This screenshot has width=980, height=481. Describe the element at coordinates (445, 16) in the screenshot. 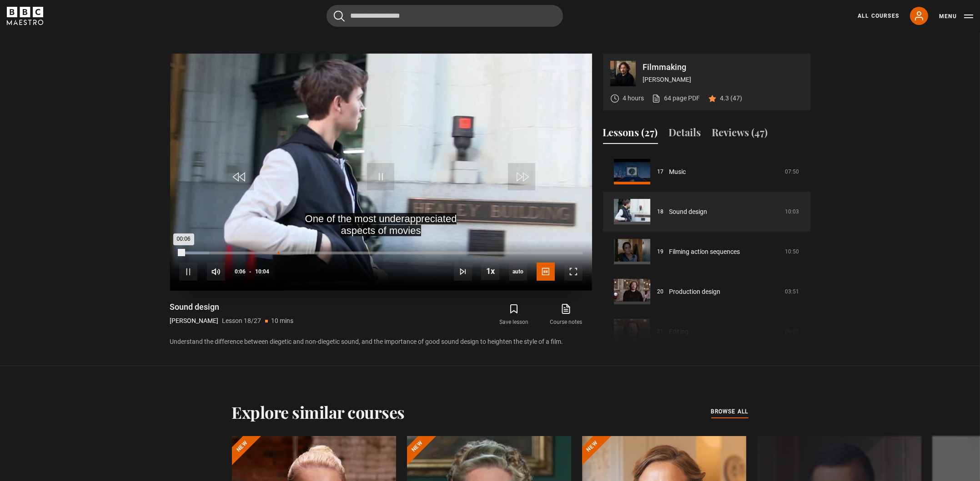

I see `input: Search` at that location.